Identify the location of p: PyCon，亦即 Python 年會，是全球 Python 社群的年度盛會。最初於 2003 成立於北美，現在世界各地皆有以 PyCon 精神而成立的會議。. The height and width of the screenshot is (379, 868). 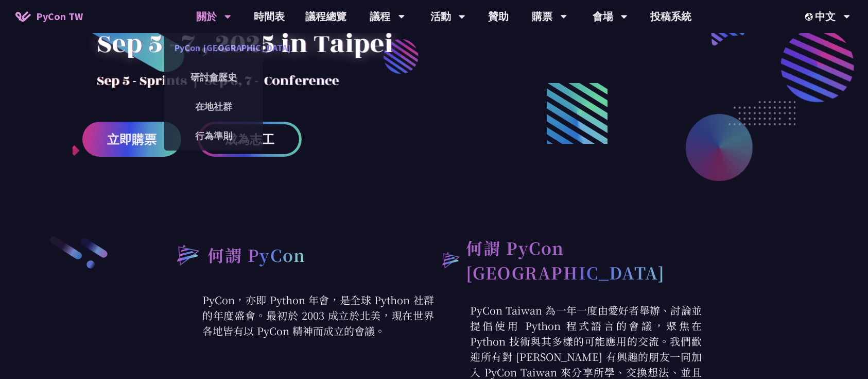
(300, 315).